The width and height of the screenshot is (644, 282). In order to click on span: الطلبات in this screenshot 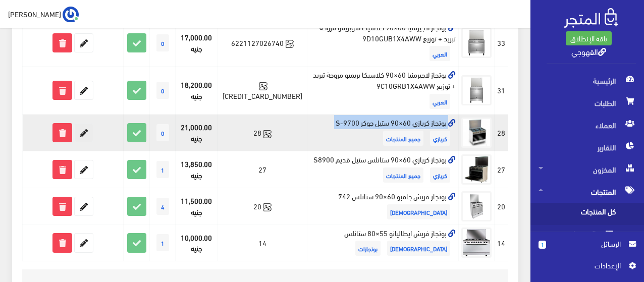, I will do `click(587, 103)`.